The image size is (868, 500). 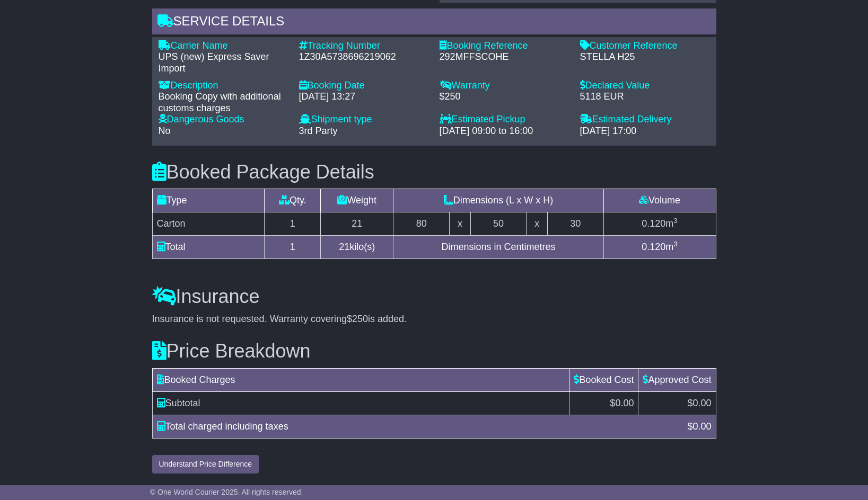 What do you see at coordinates (208, 201) in the screenshot?
I see `td: Type` at bounding box center [208, 201].